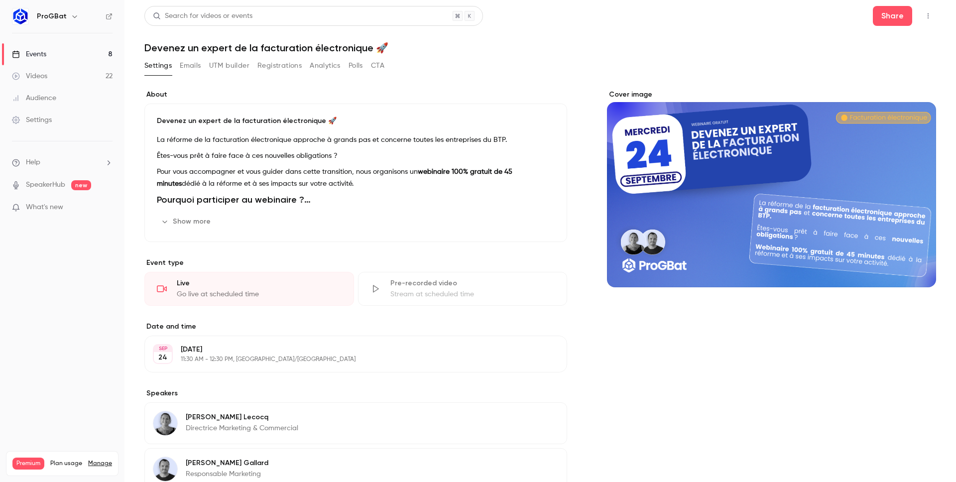 Image resolution: width=956 pixels, height=482 pixels. I want to click on button: UTM builder, so click(229, 66).